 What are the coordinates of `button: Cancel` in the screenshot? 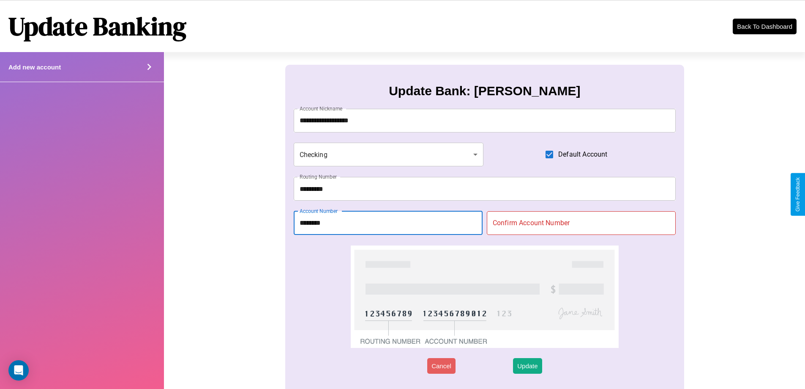 It's located at (441, 365).